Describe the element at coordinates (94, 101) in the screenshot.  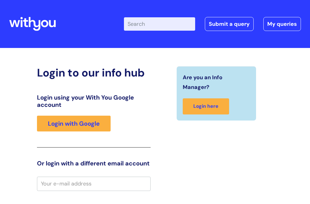
I see `h3: Login using your With You Google account` at that location.